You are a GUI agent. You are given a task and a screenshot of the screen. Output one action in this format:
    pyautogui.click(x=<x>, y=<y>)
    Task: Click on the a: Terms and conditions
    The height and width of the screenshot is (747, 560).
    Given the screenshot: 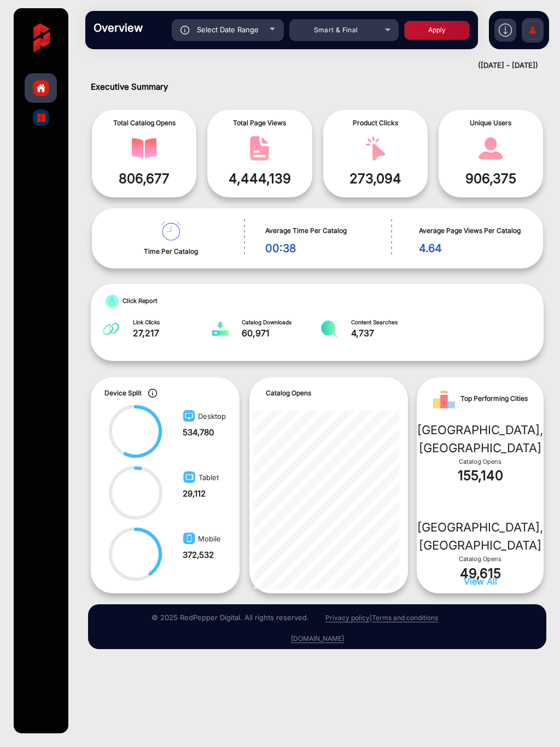 What is the action you would take?
    pyautogui.click(x=405, y=618)
    